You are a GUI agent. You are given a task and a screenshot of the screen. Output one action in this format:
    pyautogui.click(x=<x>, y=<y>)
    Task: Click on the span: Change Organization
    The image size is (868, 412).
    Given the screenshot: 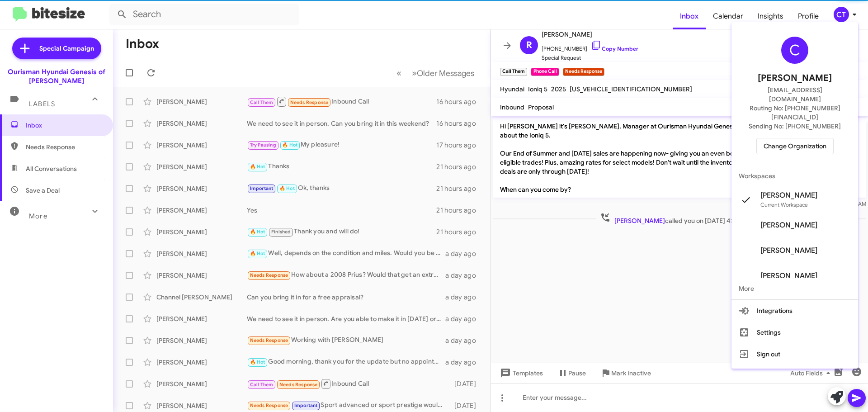 What is the action you would take?
    pyautogui.click(x=795, y=146)
    